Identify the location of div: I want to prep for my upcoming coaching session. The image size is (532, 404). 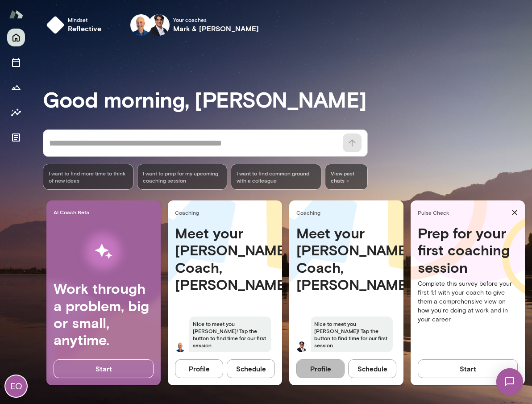
(182, 177).